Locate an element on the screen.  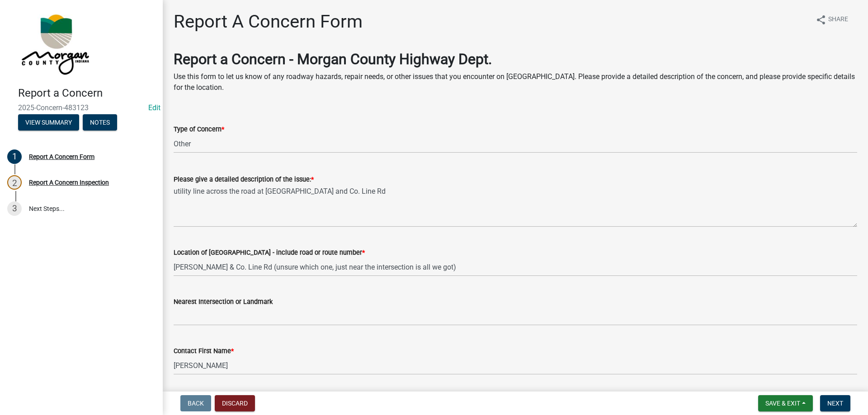
div: Report A Concern Inspection is located at coordinates (69, 182).